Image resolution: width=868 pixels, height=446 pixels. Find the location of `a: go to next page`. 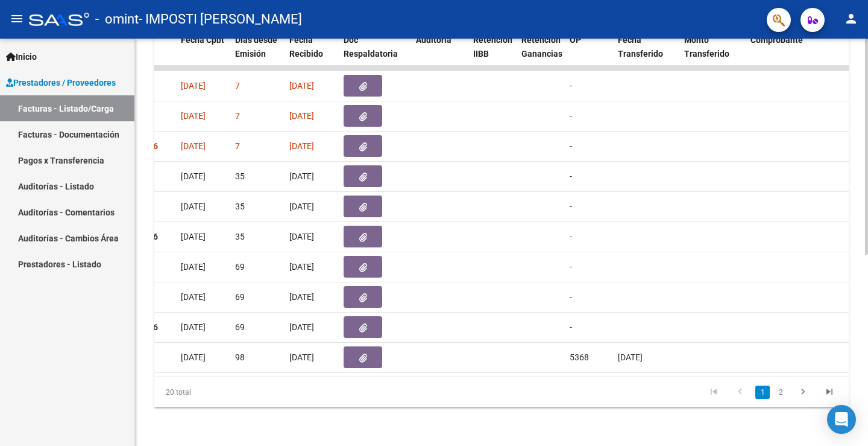

a: go to next page is located at coordinates (803, 392).